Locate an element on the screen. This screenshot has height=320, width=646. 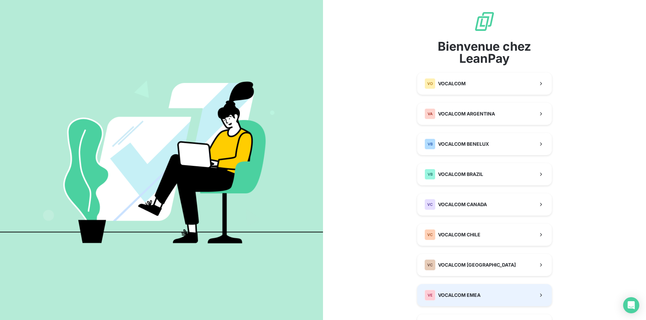
div: Open Intercom Messenger is located at coordinates (631, 306).